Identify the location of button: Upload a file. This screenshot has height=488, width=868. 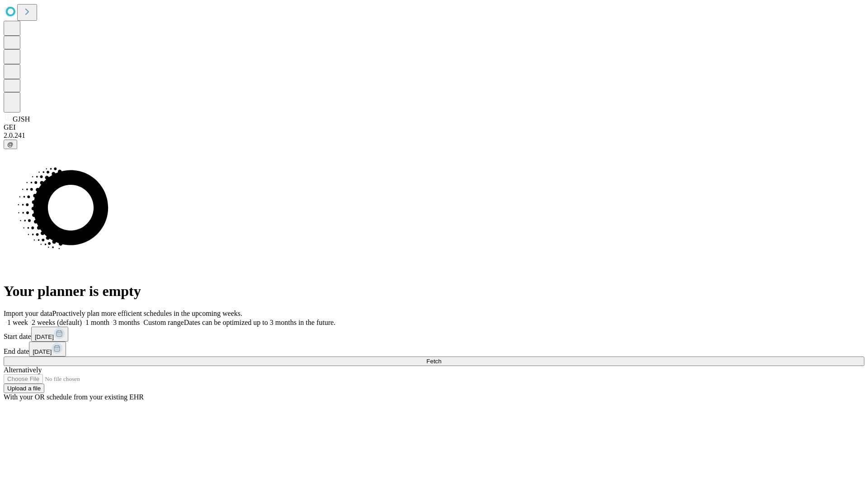
(24, 388).